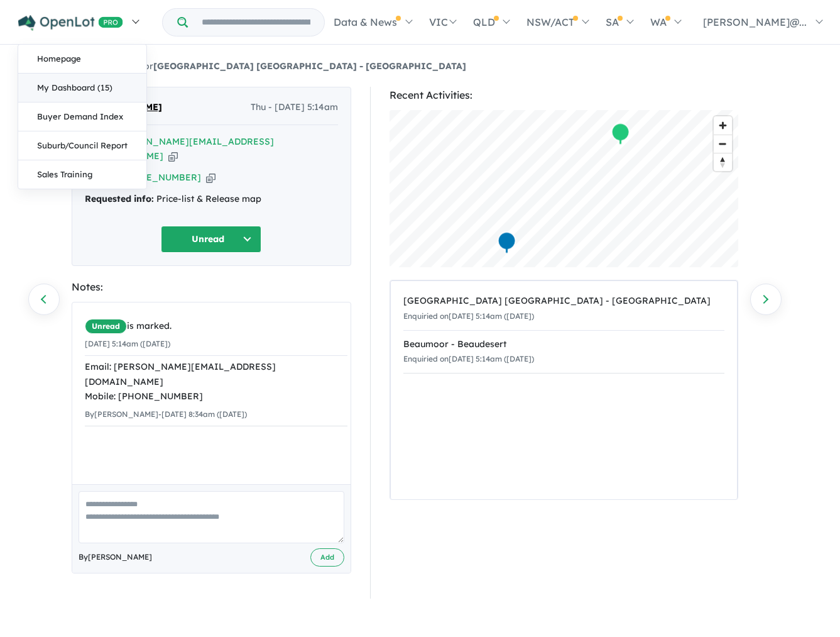  Describe the element at coordinates (211, 200) in the screenshot. I see `div: Price-list & Release map` at that location.